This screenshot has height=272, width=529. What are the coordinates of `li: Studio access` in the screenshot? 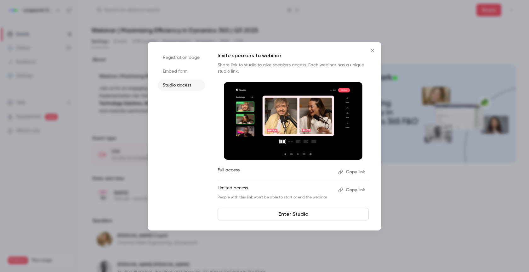 It's located at (181, 85).